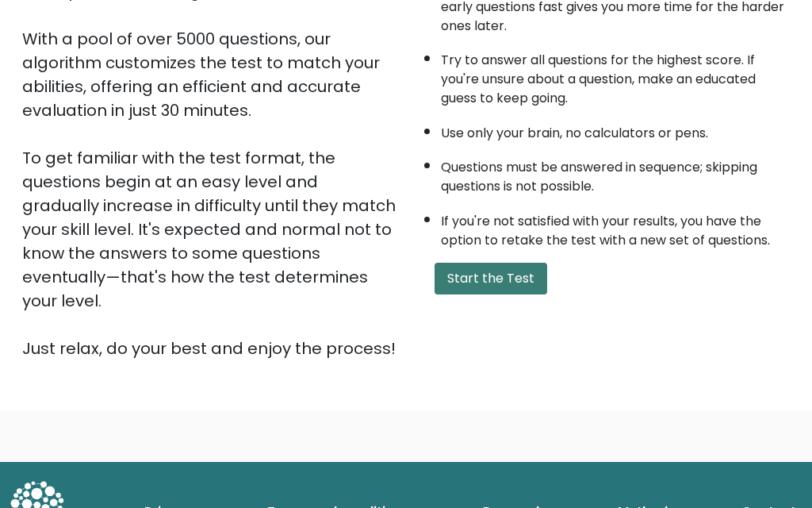  Describe the element at coordinates (616, 129) in the screenshot. I see `li: Use only your brain, no calculators or pens.` at that location.